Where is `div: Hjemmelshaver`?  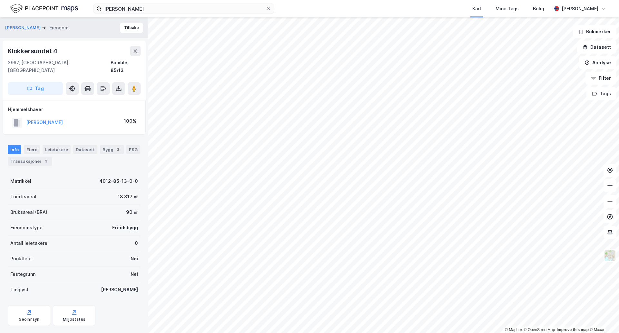
div: Hjemmelshaver is located at coordinates (74, 109).